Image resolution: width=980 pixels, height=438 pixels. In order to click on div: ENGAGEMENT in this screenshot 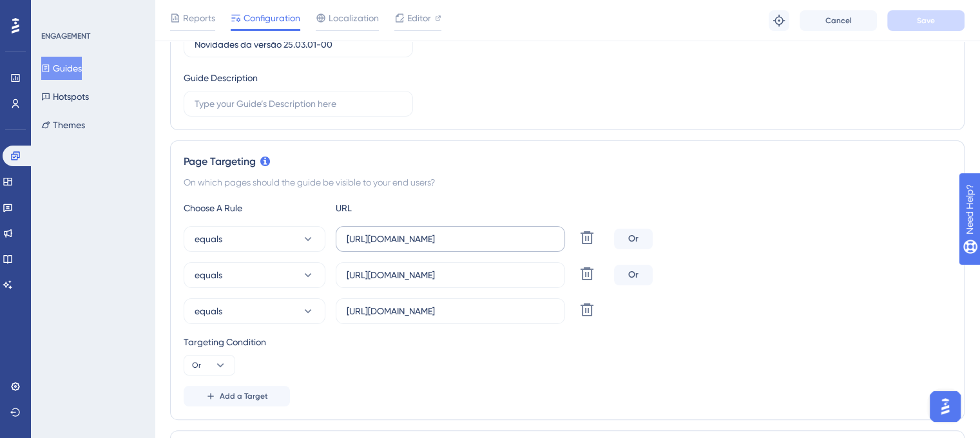, I will do `click(66, 36)`.